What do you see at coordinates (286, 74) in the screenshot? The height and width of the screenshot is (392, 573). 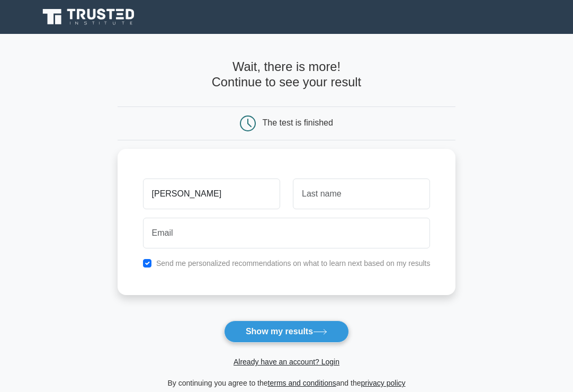 I see `h4: Wait, there is more! Continue to see your result` at bounding box center [286, 74].